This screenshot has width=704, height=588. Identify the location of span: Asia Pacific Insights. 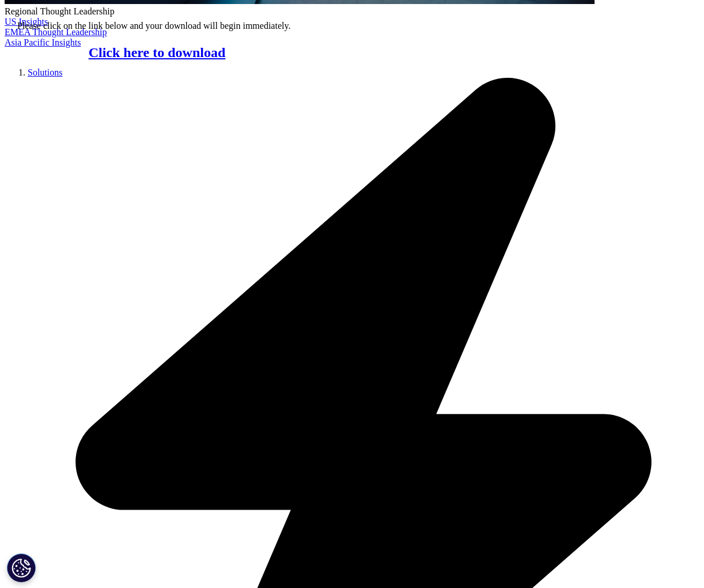
(42, 42).